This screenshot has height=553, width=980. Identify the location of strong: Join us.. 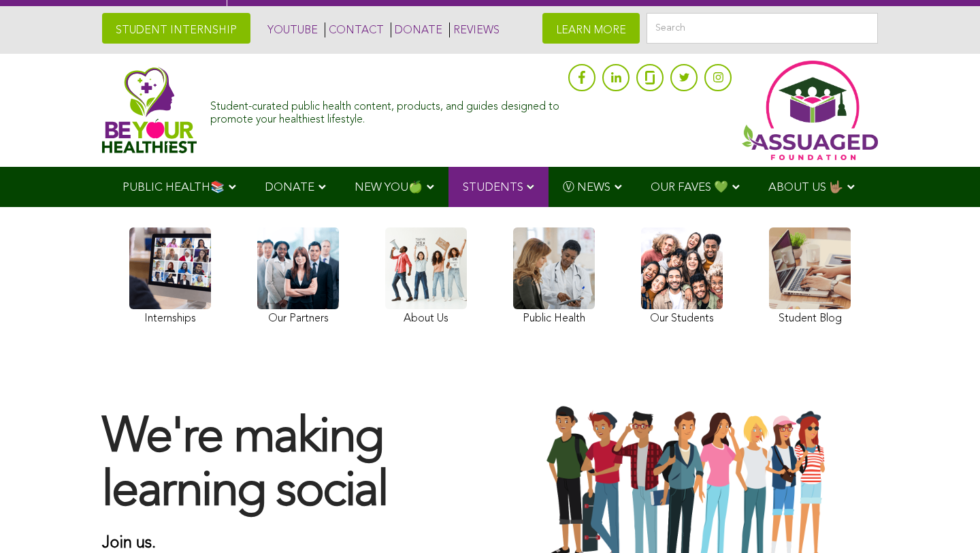
(129, 543).